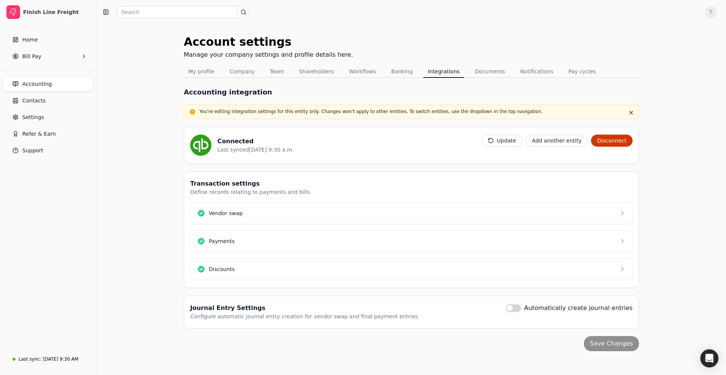 The height and width of the screenshot is (375, 726). Describe the element at coordinates (412, 241) in the screenshot. I see `button: Payments` at that location.